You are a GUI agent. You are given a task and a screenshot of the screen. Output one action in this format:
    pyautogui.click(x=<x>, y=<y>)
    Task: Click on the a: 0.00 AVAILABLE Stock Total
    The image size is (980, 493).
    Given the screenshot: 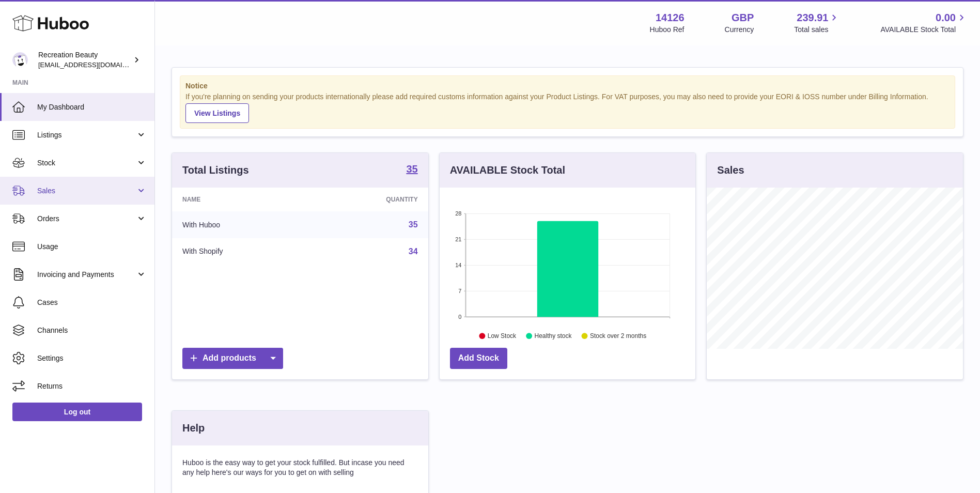 What is the action you would take?
    pyautogui.click(x=924, y=23)
    